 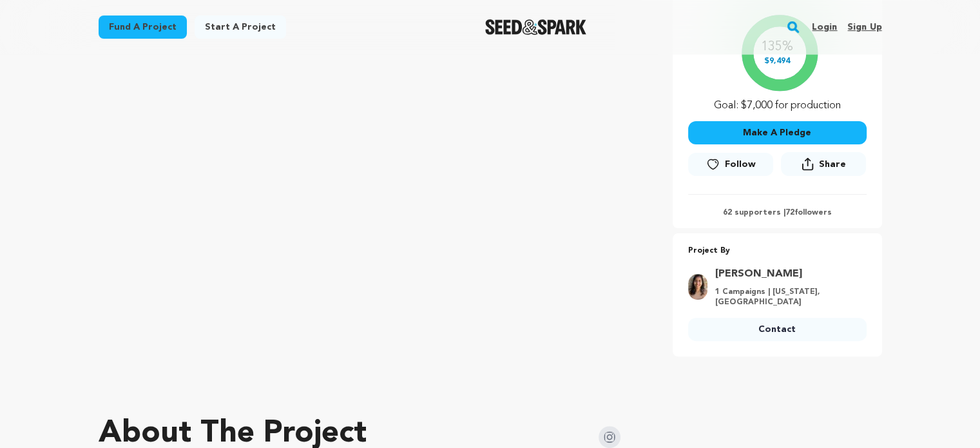 What do you see at coordinates (731, 164) in the screenshot?
I see `a: Follow` at bounding box center [731, 164].